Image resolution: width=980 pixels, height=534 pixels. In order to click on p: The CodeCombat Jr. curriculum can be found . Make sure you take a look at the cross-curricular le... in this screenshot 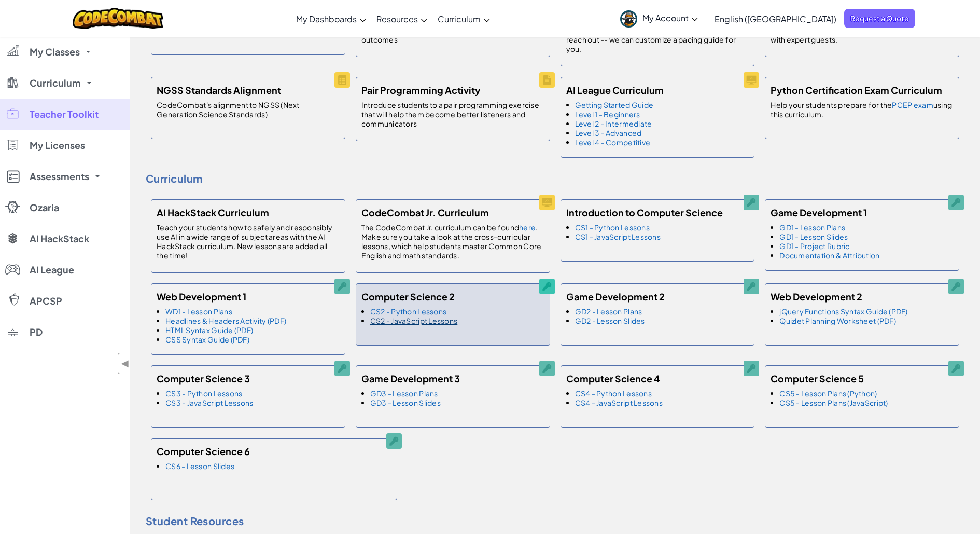, I will do `click(452, 242)`.